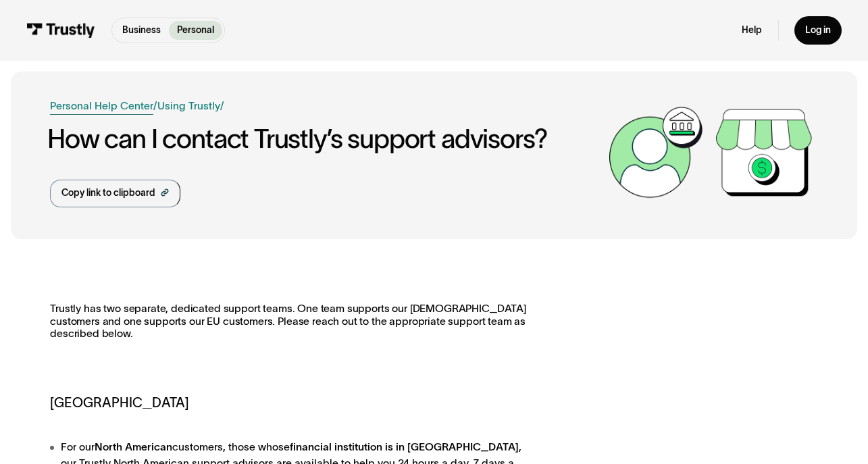 This screenshot has height=464, width=868. I want to click on strong: North American, so click(133, 446).